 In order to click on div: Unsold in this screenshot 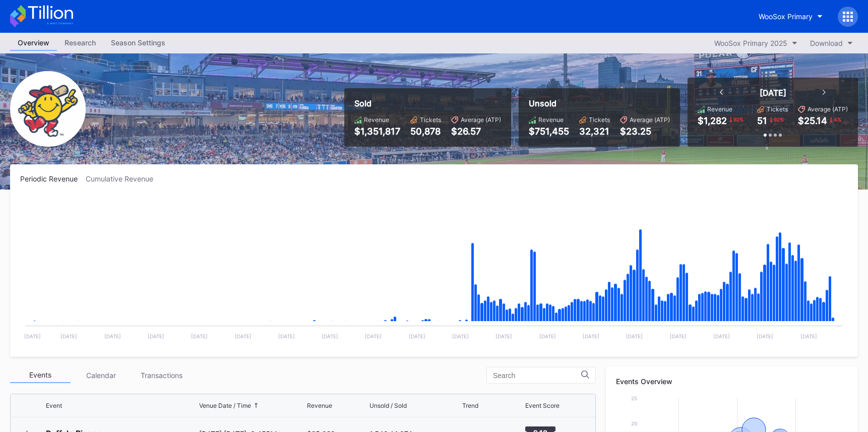, I will do `click(600, 103)`.